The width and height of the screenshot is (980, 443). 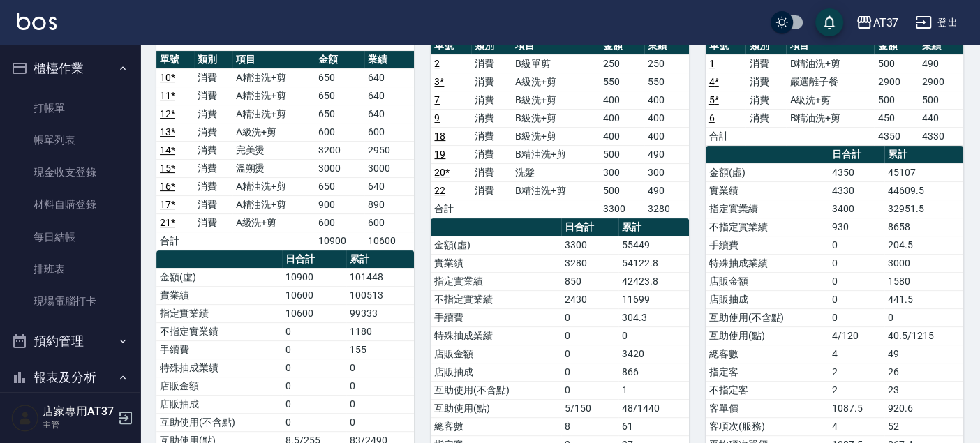 I want to click on th: 日合計, so click(x=590, y=228).